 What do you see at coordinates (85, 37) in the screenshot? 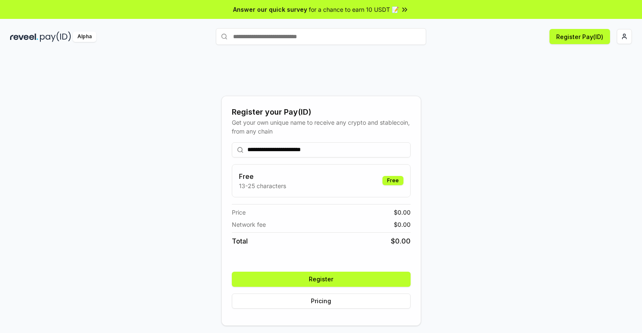
I see `div: Alpha` at bounding box center [85, 37].